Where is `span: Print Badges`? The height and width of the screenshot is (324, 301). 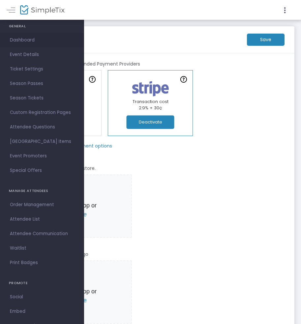
span: Print Badges is located at coordinates (42, 263).